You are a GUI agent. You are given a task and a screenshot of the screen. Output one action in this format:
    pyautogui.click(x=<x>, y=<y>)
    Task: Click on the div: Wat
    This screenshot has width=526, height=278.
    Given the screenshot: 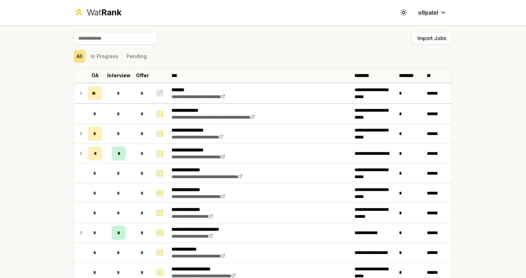 What is the action you would take?
    pyautogui.click(x=104, y=13)
    